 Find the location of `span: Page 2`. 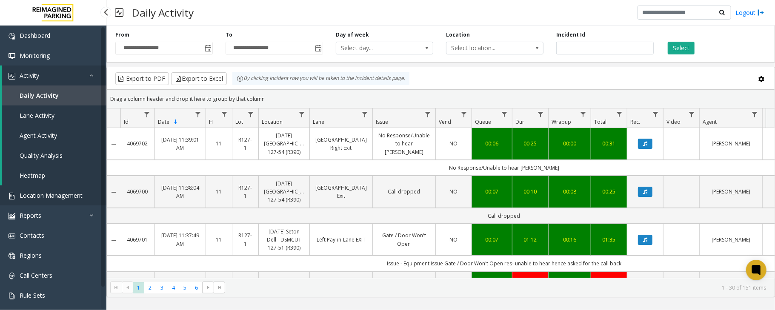

span: Page 2 is located at coordinates (150, 288).